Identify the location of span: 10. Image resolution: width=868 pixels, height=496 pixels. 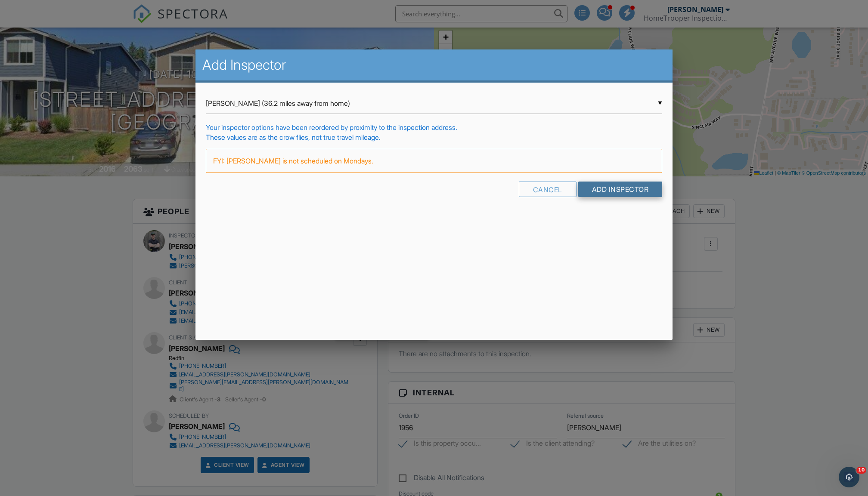
(861, 471).